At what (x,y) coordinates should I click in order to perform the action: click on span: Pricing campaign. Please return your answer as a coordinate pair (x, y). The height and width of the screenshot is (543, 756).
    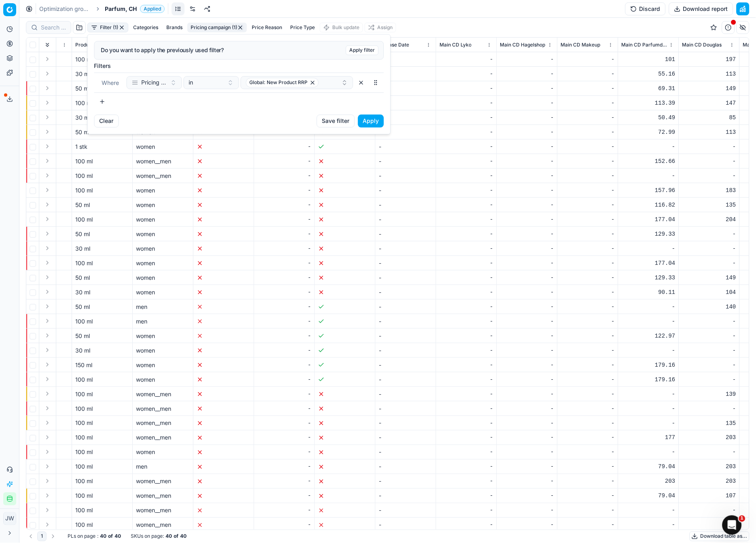
    Looking at the image, I should click on (154, 82).